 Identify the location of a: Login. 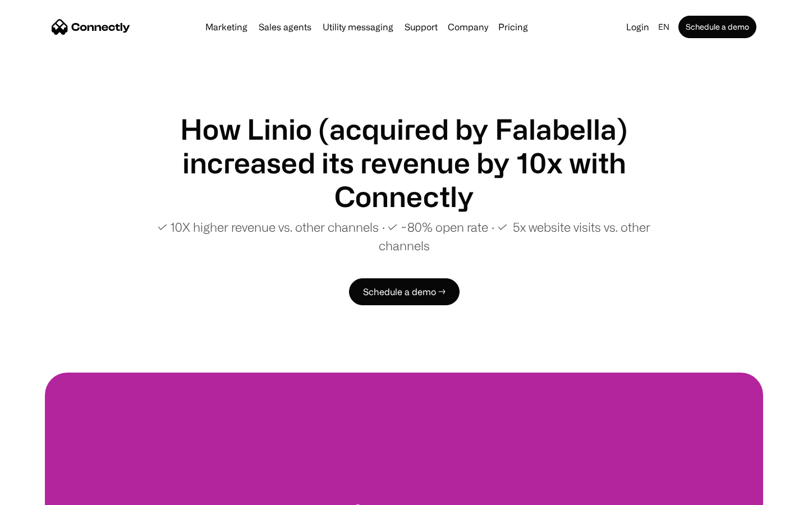
(638, 27).